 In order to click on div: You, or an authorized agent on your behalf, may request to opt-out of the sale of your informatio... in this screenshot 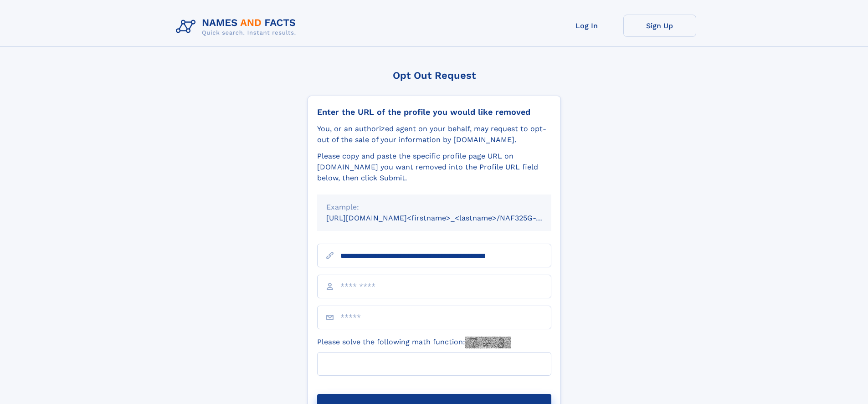, I will do `click(434, 134)`.